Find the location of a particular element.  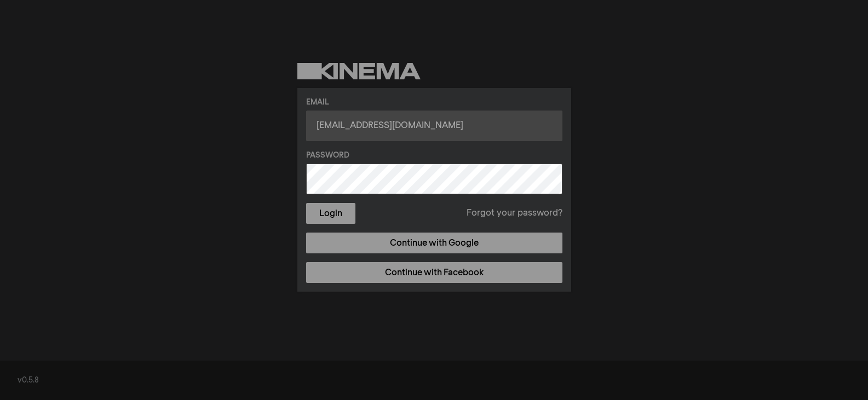

a: Continue with Google is located at coordinates (434, 243).